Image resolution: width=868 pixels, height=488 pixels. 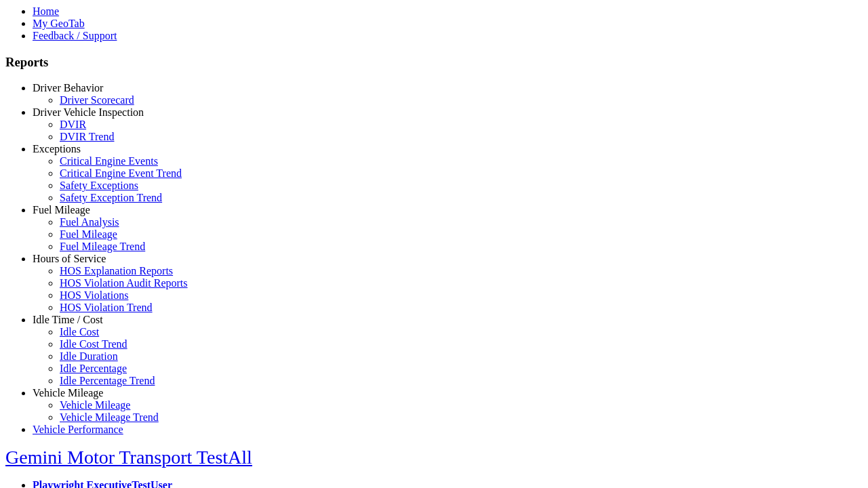 What do you see at coordinates (87, 136) in the screenshot?
I see `a: DVIR Trend` at bounding box center [87, 136].